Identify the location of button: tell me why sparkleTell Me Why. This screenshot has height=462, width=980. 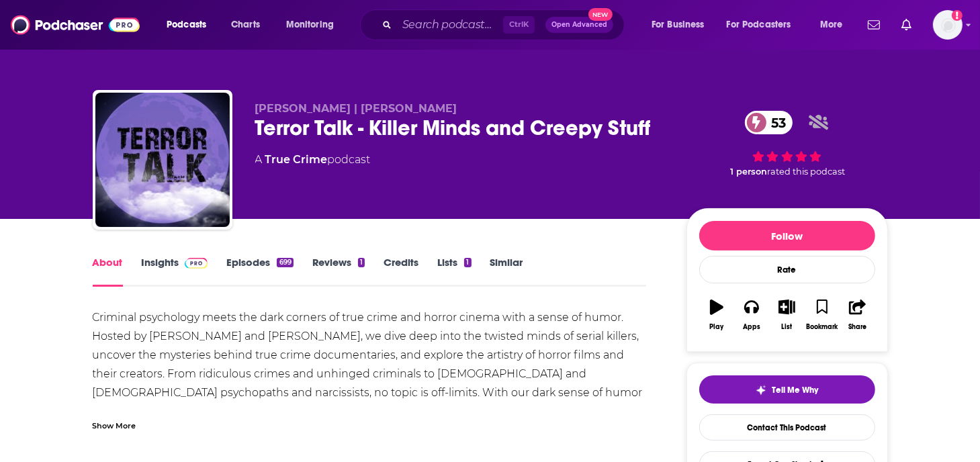
(787, 389).